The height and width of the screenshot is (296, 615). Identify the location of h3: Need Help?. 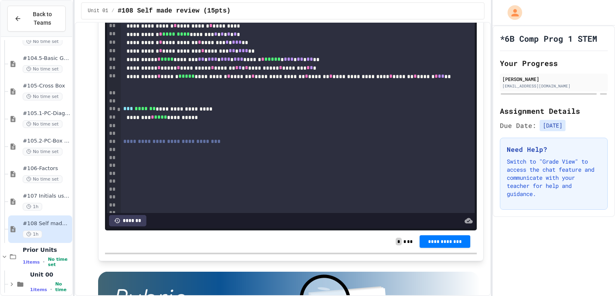
(554, 150).